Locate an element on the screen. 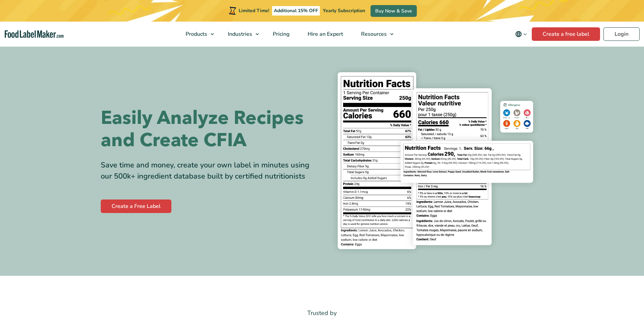 This screenshot has height=319, width=644. span: Industries is located at coordinates (240, 34).